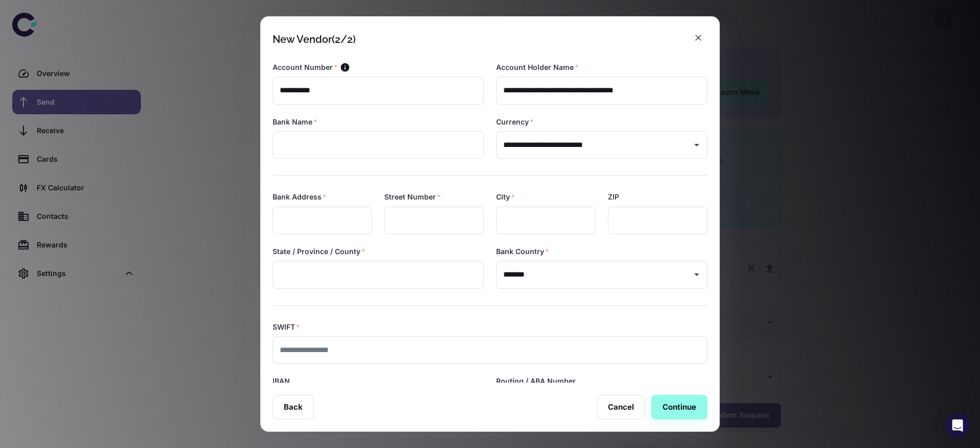 The image size is (980, 448). Describe the element at coordinates (505, 196) in the screenshot. I see `label: City` at that location.